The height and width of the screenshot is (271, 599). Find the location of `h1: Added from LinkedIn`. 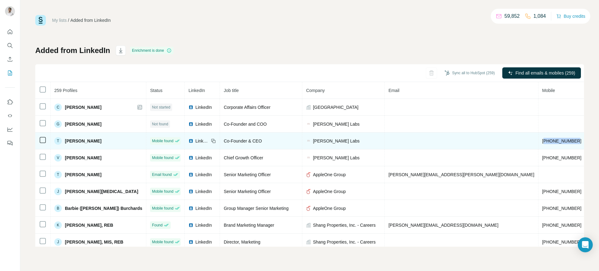

h1: Added from LinkedIn is located at coordinates (73, 51).